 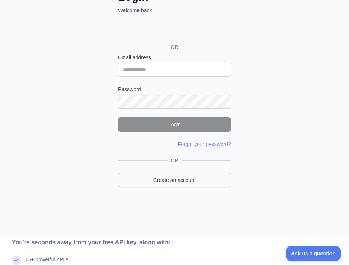 What do you see at coordinates (174, 180) in the screenshot?
I see `a: Create an account` at bounding box center [174, 180].